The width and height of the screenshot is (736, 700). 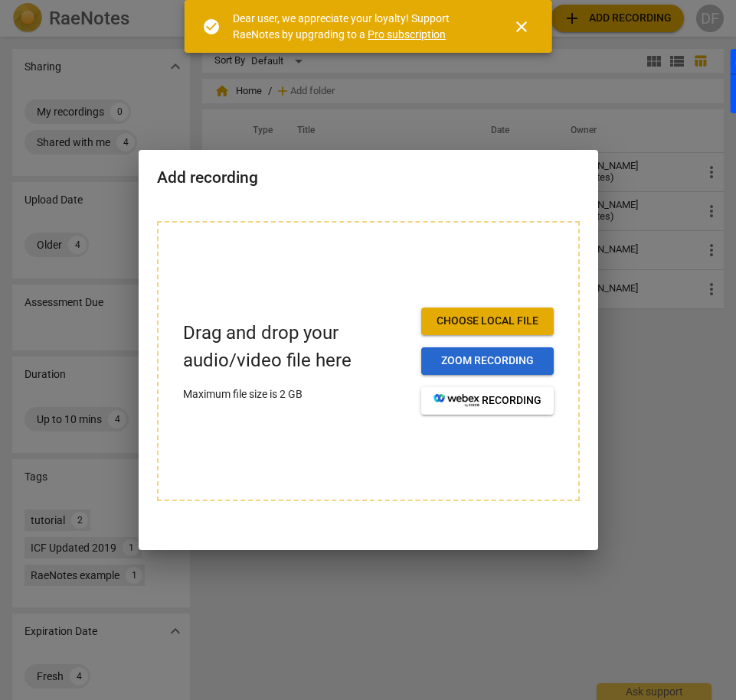 What do you see at coordinates (487, 321) in the screenshot?
I see `span: Choose local file` at bounding box center [487, 321].